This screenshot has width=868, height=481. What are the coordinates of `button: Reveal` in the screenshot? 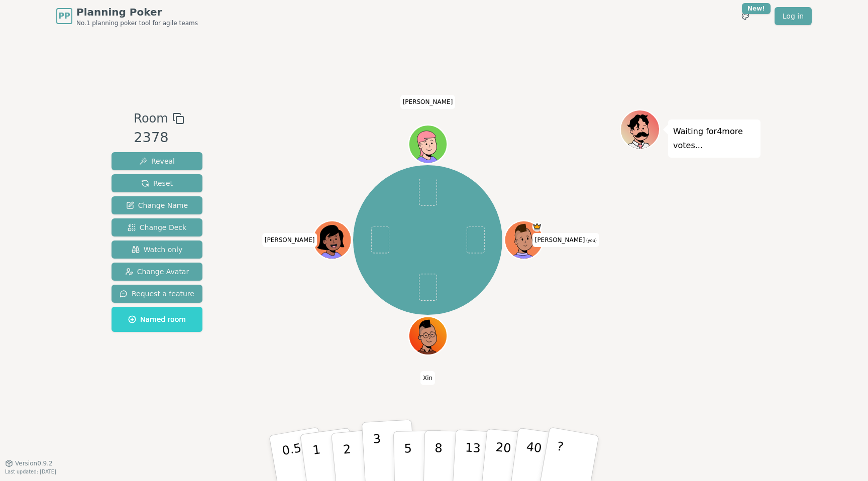 It's located at (157, 161).